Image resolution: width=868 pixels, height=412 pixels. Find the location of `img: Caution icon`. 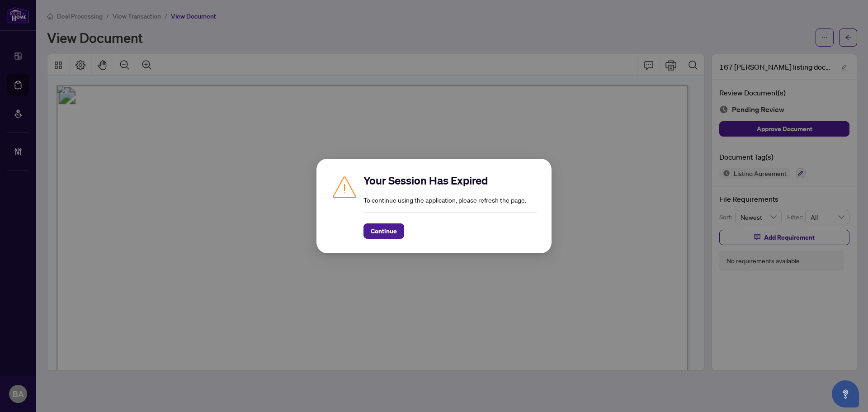

img: Caution icon is located at coordinates (344, 187).